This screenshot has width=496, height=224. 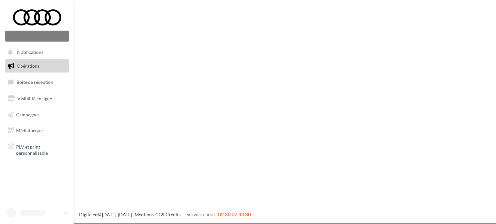 What do you see at coordinates (144, 215) in the screenshot?
I see `a: Mentions` at bounding box center [144, 215].